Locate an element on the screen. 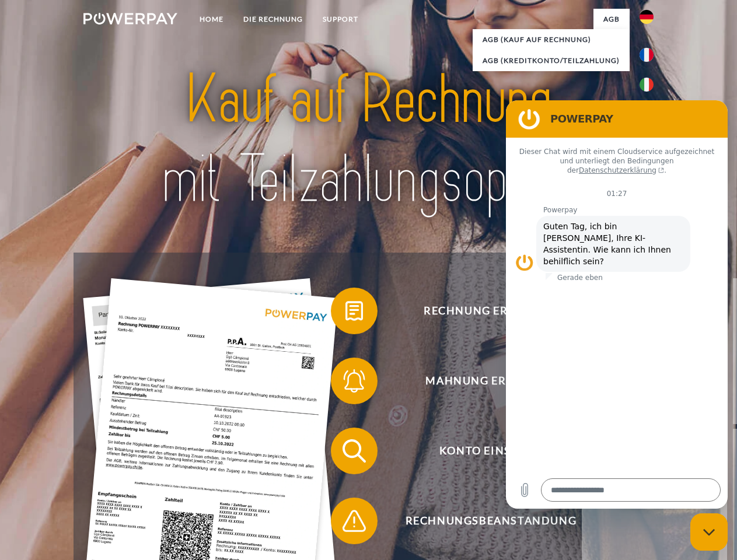 This screenshot has width=737, height=560. button: Rechnung erhalten? is located at coordinates (482, 311).